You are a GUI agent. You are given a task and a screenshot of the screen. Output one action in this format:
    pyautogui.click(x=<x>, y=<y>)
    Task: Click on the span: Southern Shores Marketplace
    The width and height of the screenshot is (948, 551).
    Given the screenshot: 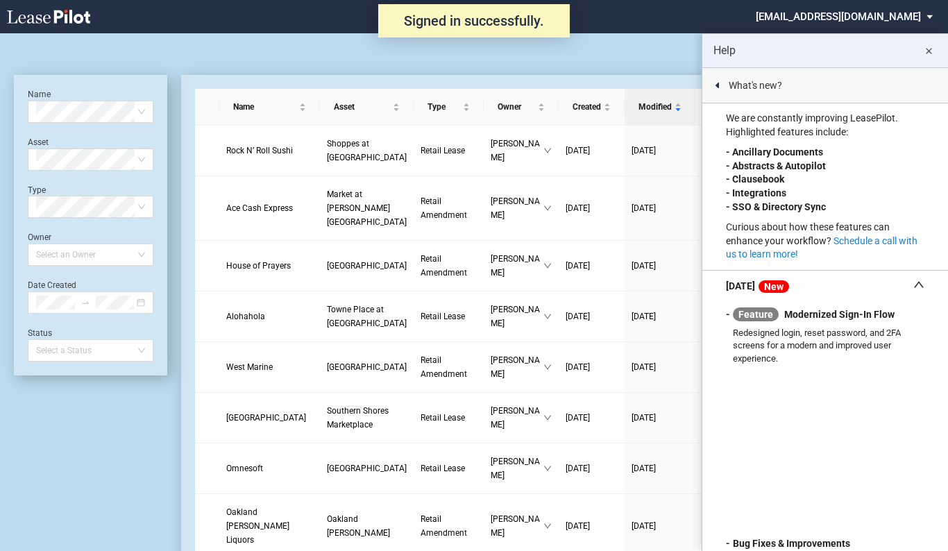 What is the action you would take?
    pyautogui.click(x=357, y=418)
    